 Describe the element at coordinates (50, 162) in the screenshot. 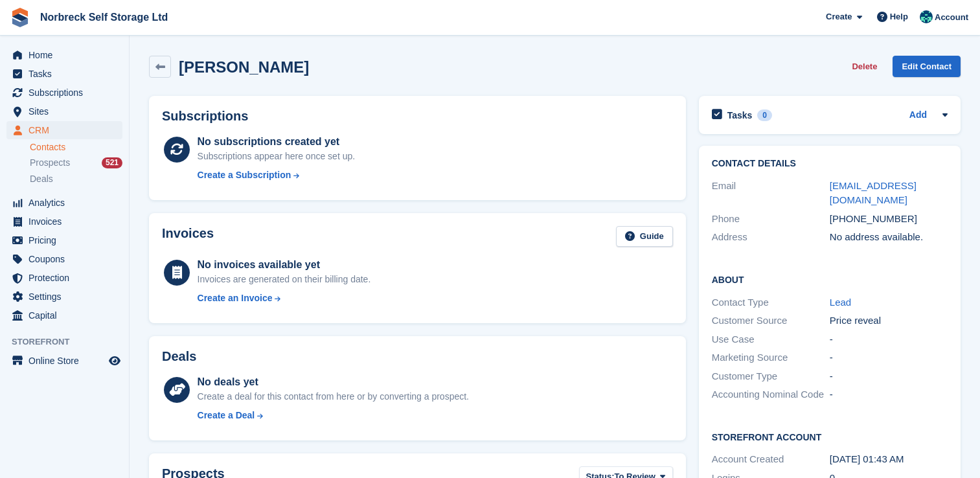

I see `span: Prospects` at that location.